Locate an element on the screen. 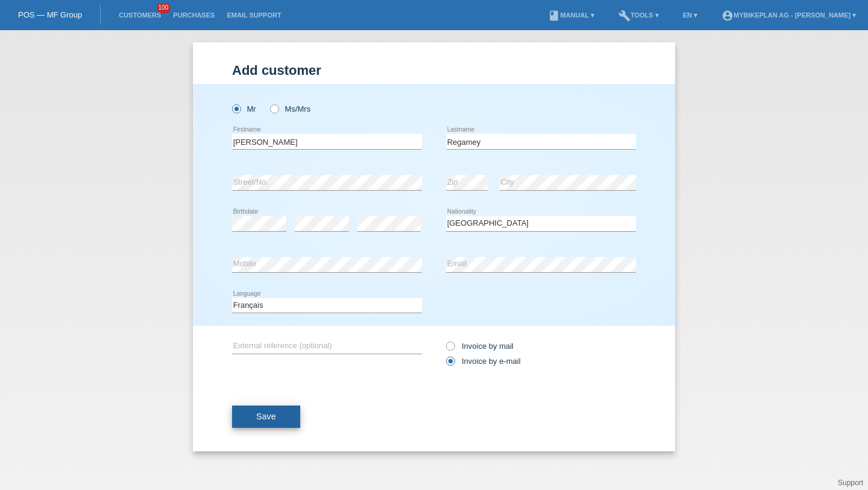 The image size is (868, 490). i: book is located at coordinates (554, 16).